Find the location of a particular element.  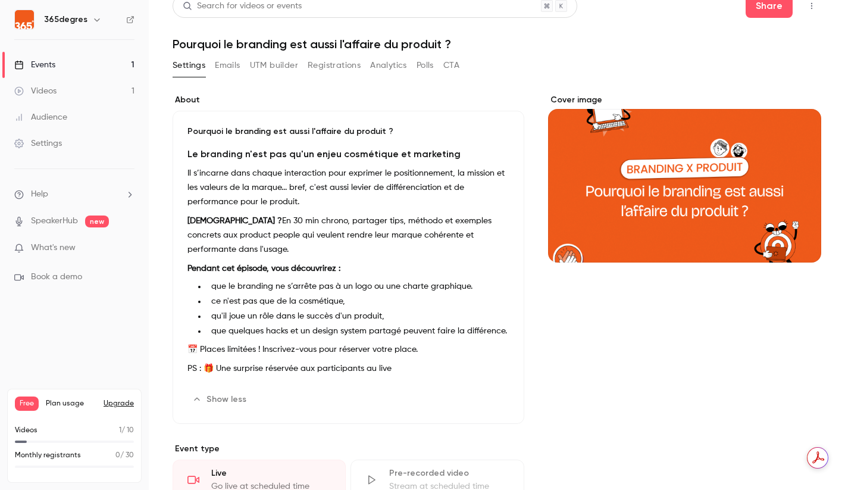

span: 0 is located at coordinates (118, 455).